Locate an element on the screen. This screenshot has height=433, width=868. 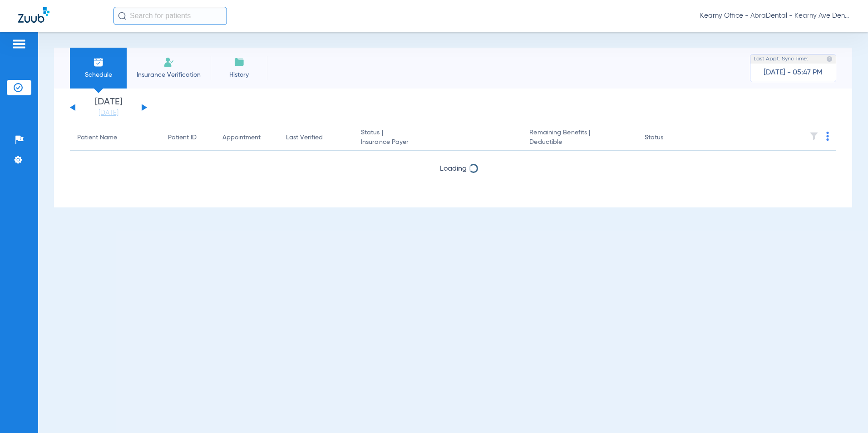
img: History is located at coordinates (239, 62).